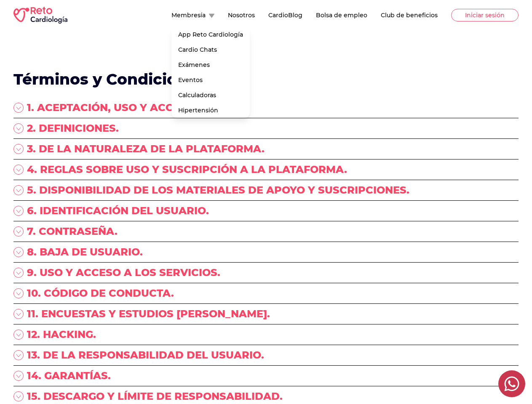 The height and width of the screenshot is (404, 532). Describe the element at coordinates (211, 49) in the screenshot. I see `a: Cardio Chats` at that location.